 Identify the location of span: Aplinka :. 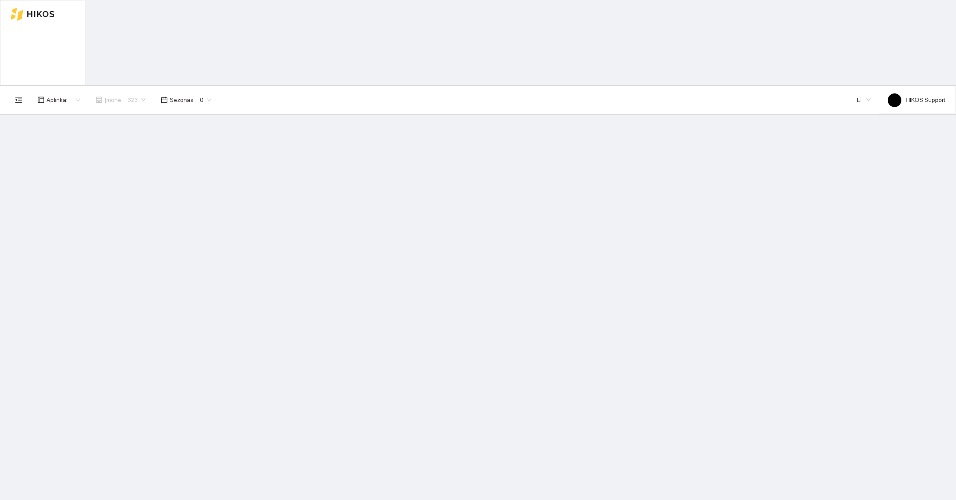
(57, 100).